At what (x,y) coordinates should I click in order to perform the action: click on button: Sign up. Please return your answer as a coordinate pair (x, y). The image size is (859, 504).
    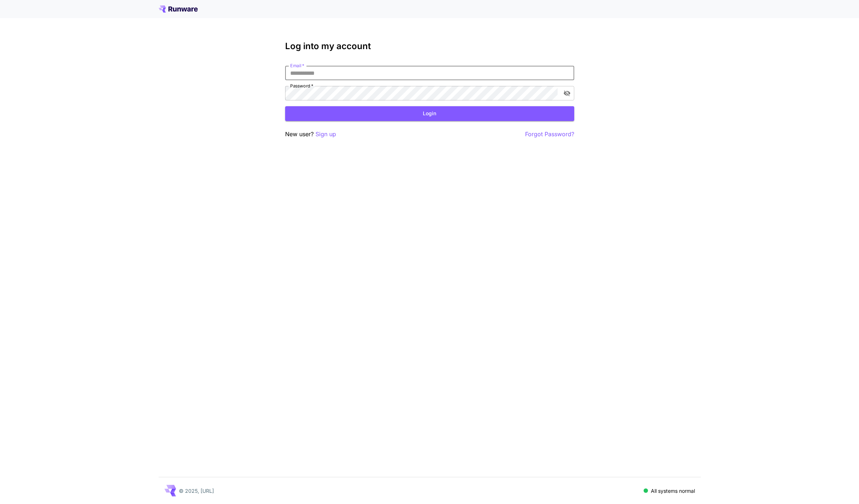
    Looking at the image, I should click on (325, 134).